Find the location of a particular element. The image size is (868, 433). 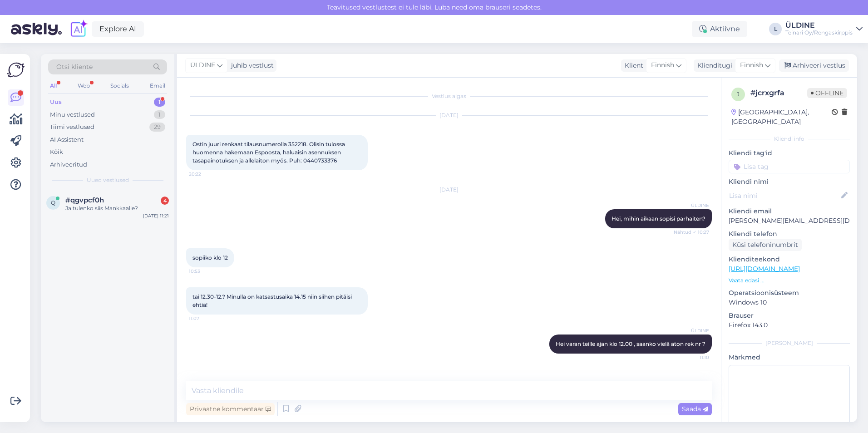

img: explore-ai is located at coordinates (79, 29).